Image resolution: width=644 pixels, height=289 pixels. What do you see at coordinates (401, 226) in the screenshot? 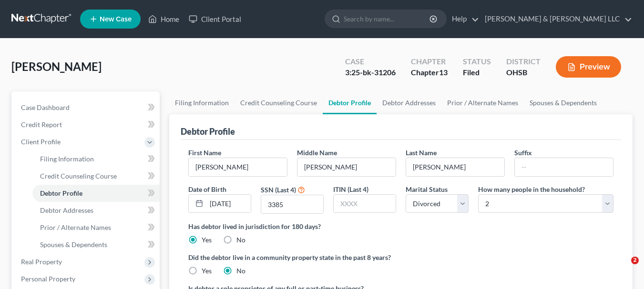
I see `label: Has debtor lived in jurisdiction for 180 days?` at bounding box center [401, 226].